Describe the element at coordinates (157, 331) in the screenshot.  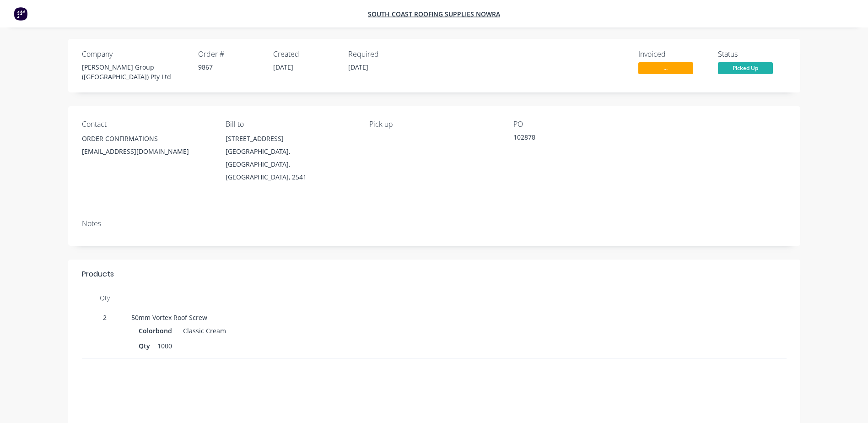
I see `div: Colorbond` at that location.